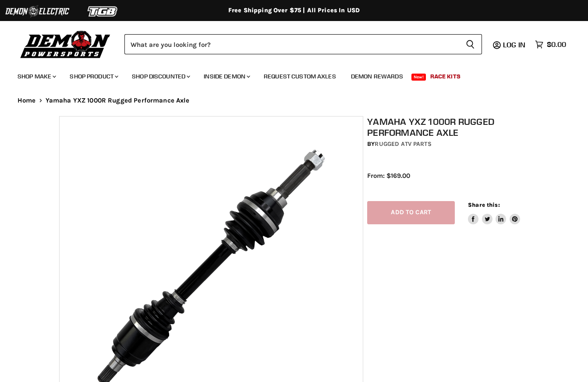  Describe the element at coordinates (36, 76) in the screenshot. I see `a: Shop Make` at that location.